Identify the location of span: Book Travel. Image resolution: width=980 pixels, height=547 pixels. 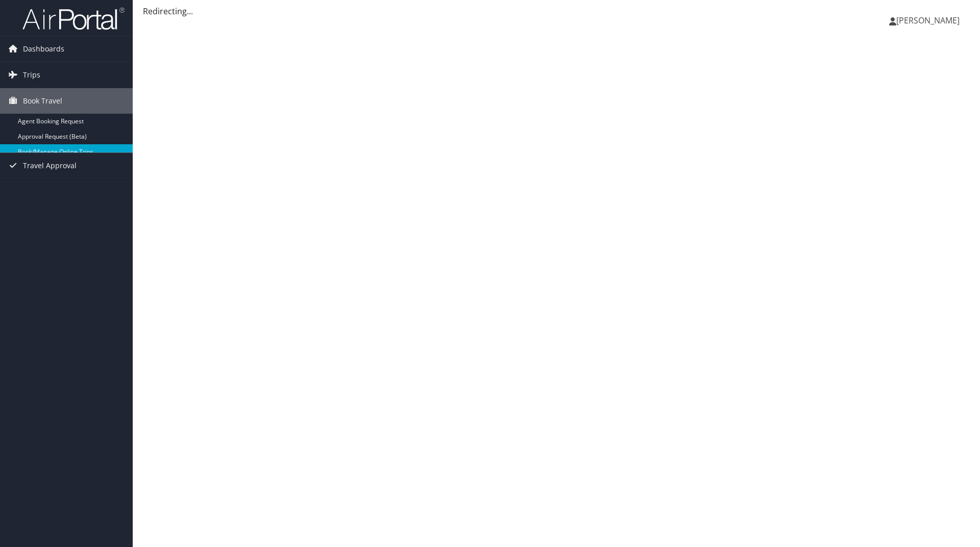
(42, 101).